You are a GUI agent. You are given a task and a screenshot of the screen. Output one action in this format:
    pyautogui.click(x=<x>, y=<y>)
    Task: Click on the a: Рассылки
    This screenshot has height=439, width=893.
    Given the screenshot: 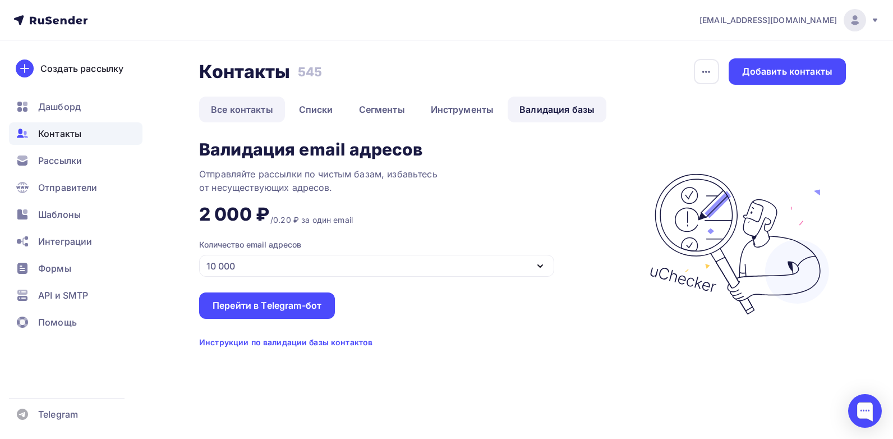 What is the action you would take?
    pyautogui.click(x=76, y=160)
    